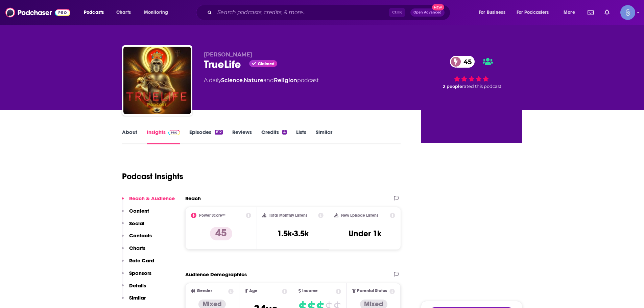 Image resolution: width=644 pixels, height=308 pixels. I want to click on div: A daily podcast, so click(261, 80).